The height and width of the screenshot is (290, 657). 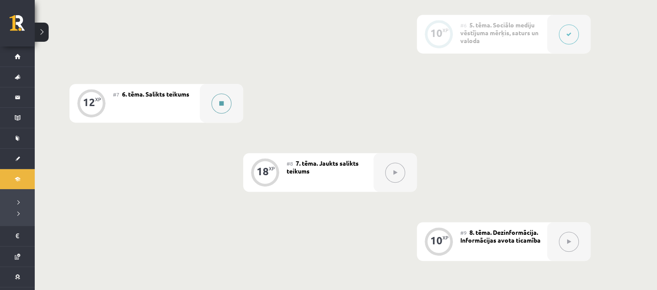 What do you see at coordinates (155, 94) in the screenshot?
I see `span: 6. tēma. Salikts teikums` at bounding box center [155, 94].